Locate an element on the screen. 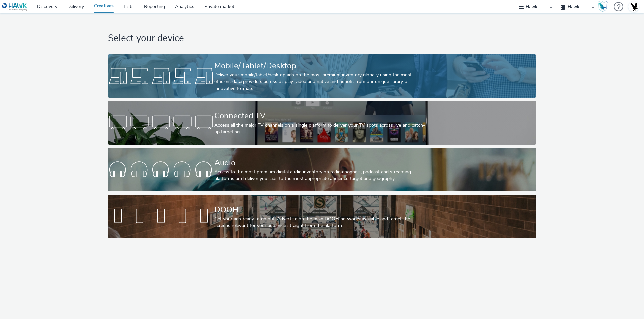  img: undefined Logo is located at coordinates (14, 7).